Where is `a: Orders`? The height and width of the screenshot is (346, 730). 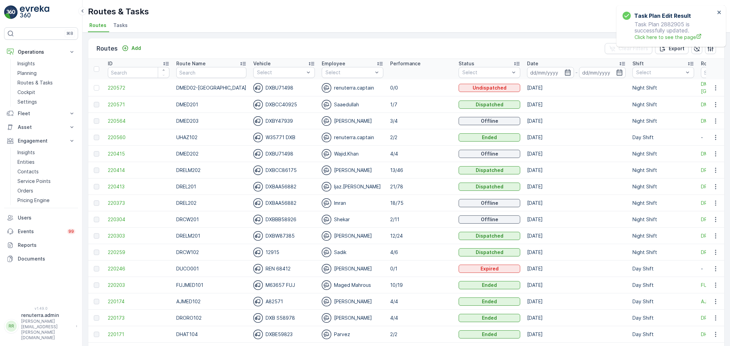
a: Orders is located at coordinates (46, 191).